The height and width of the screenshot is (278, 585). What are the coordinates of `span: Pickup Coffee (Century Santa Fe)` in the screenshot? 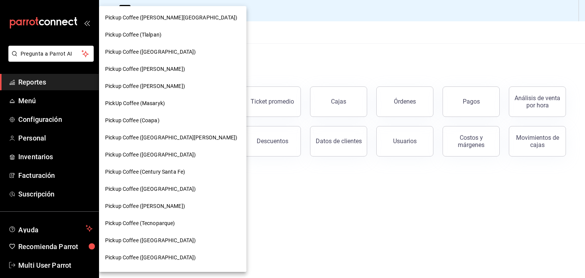 It's located at (145, 172).